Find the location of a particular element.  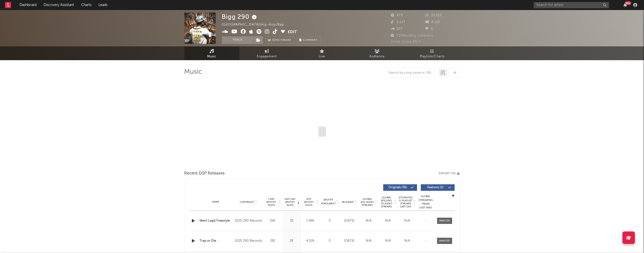

span: Audience is located at coordinates (377, 57).